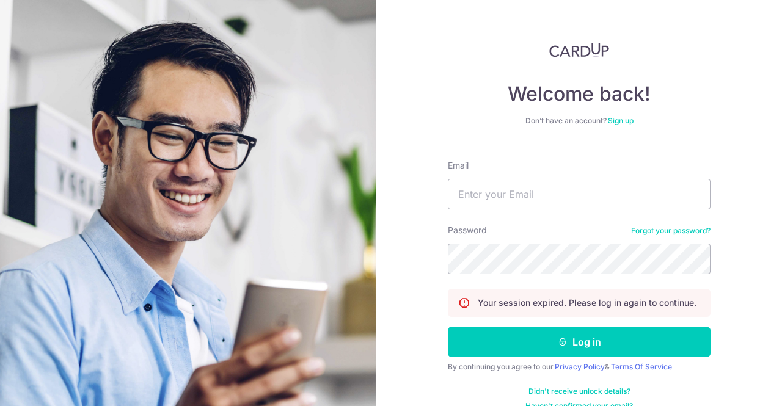 This screenshot has height=406, width=782. Describe the element at coordinates (579, 342) in the screenshot. I see `button: Log in` at that location.